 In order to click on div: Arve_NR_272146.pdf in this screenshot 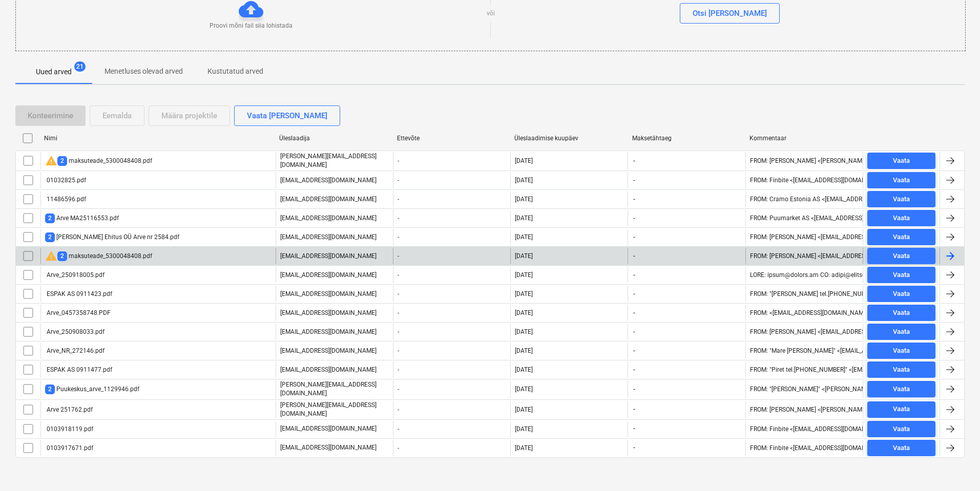, I will do `click(75, 351)`.